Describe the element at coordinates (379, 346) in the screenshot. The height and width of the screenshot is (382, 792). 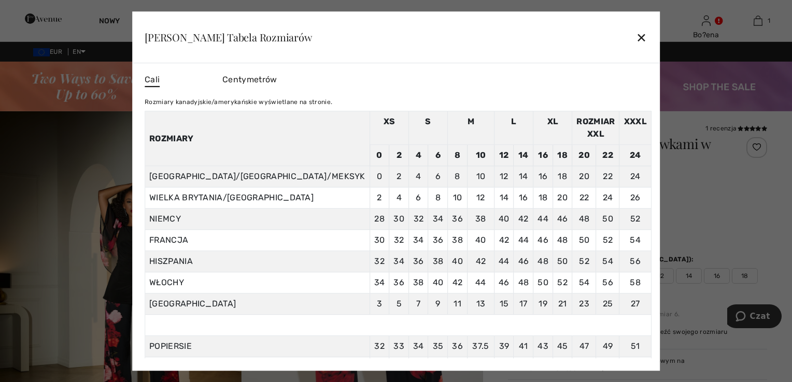
I see `span: 32` at that location.